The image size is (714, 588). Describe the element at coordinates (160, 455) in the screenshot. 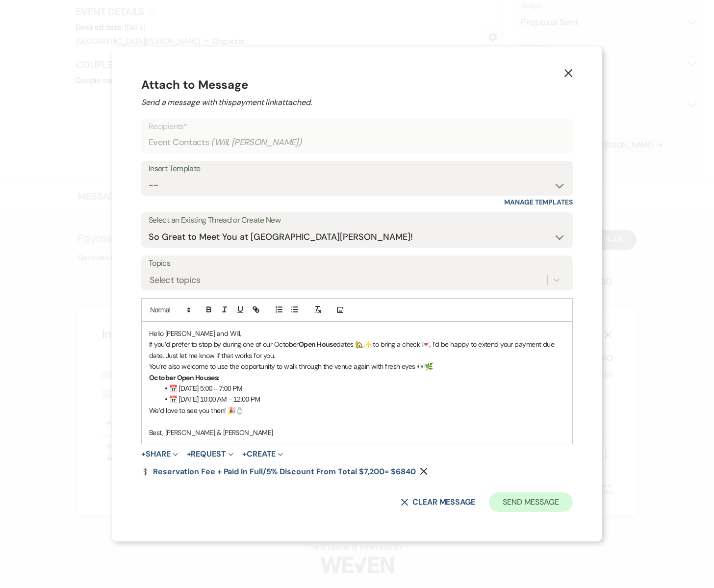

I see `button: Share` at that location.